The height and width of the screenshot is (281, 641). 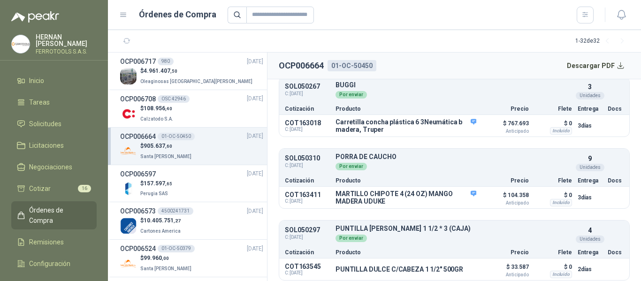 I want to click on p: FERROTOOLS S.A.S., so click(x=66, y=52).